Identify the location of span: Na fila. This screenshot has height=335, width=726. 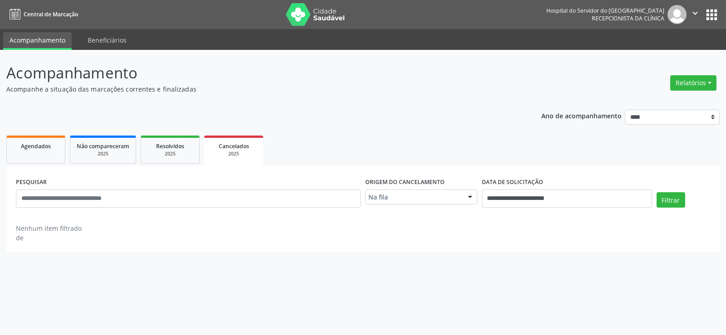
(413, 197).